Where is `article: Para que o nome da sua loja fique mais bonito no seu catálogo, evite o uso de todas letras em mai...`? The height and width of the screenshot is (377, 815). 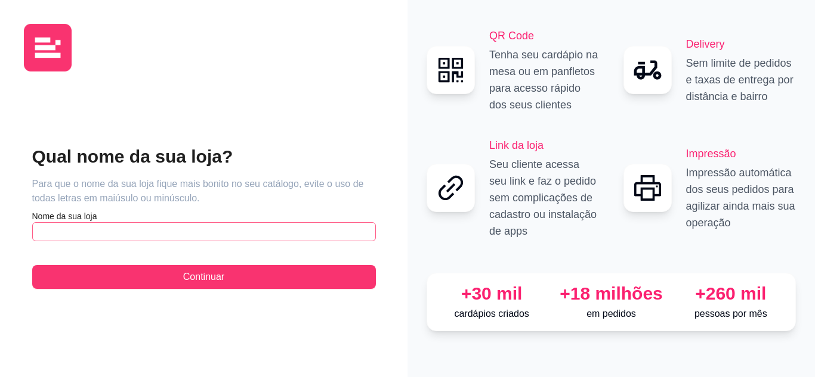 article: Para que o nome da sua loja fique mais bonito no seu catálogo, evite o uso de todas letras em mai... is located at coordinates (204, 191).